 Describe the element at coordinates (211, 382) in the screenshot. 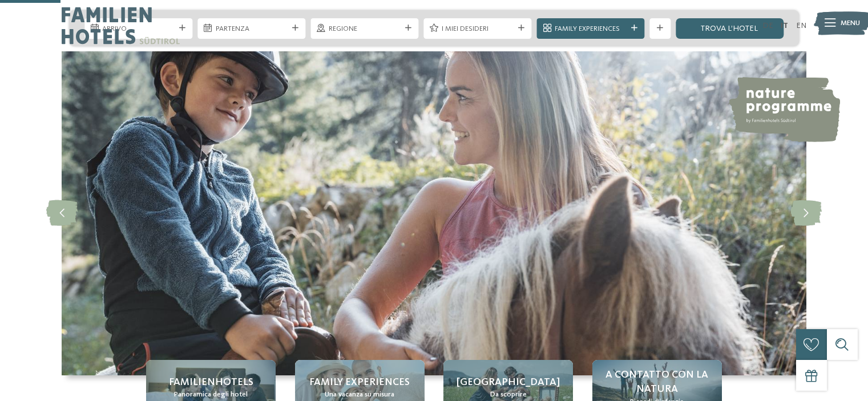

I see `span: Familienhotels` at that location.